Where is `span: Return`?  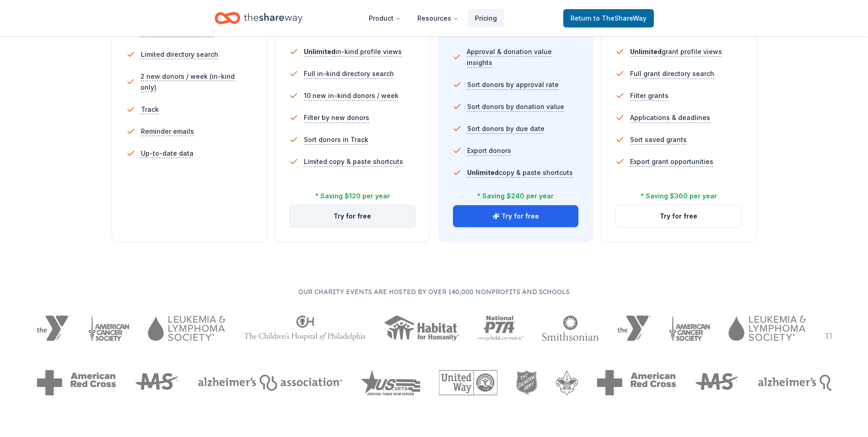 span: Return is located at coordinates (609, 18).